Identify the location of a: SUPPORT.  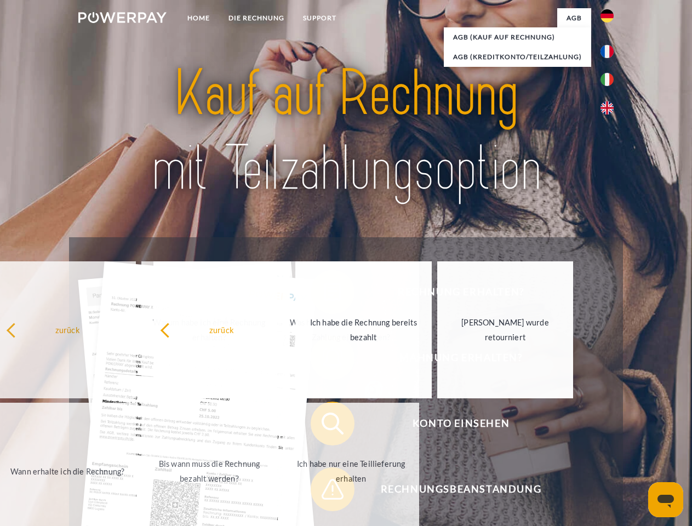
(319, 18).